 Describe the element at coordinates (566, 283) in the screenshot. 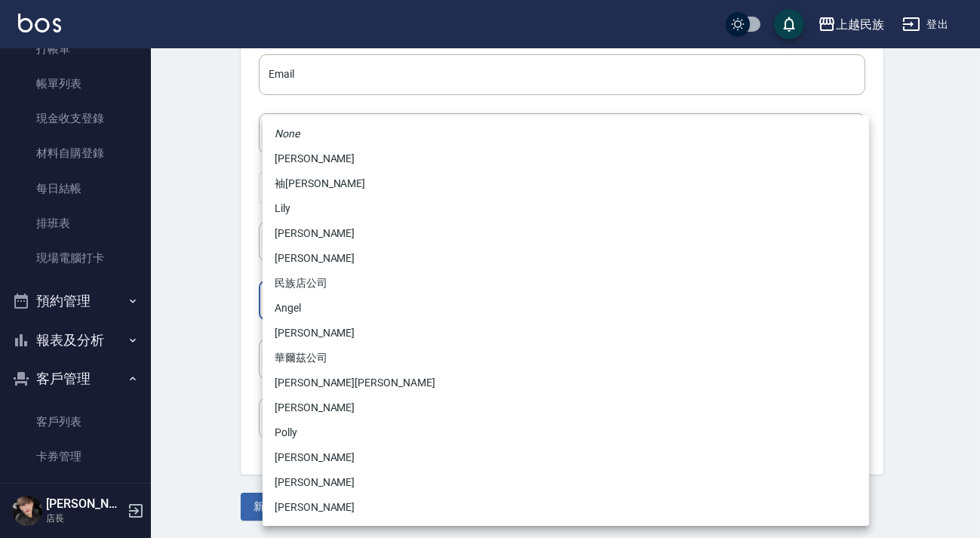

I see `li: 民族店公司` at that location.